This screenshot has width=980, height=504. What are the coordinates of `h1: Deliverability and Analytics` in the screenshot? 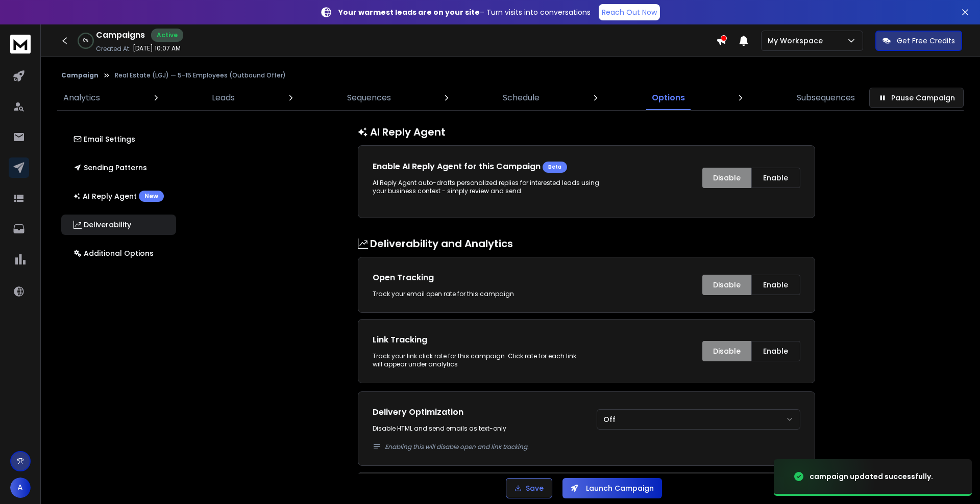 It's located at (586, 243).